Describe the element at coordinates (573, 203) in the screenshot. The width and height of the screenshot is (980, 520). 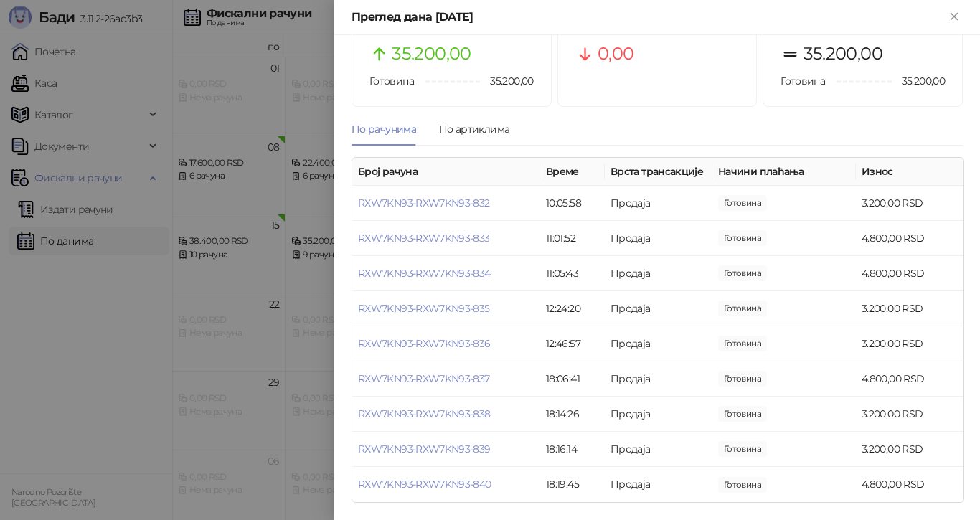
I see `td: 10:05:58` at that location.